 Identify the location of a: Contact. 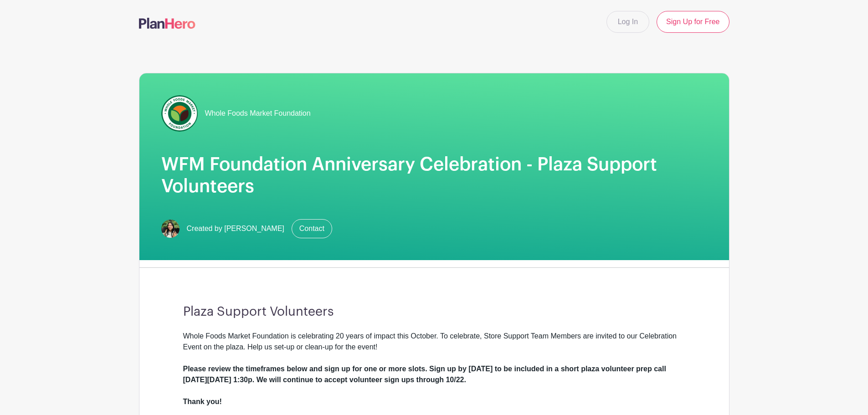
(311, 229).